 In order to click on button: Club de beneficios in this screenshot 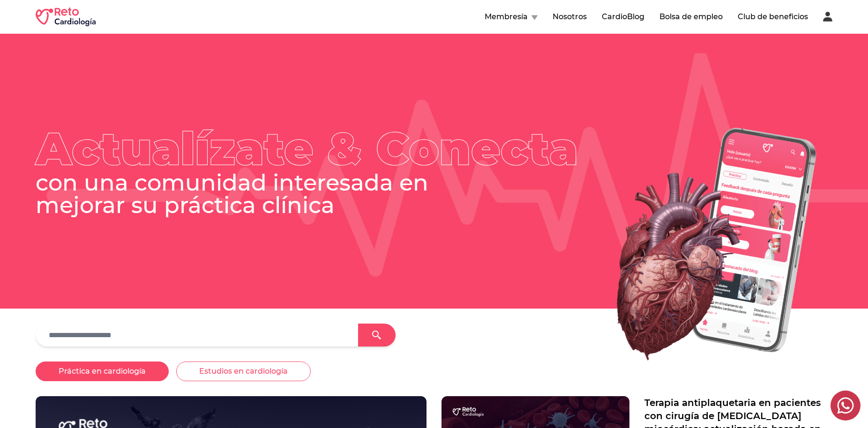, I will do `click(773, 17)`.